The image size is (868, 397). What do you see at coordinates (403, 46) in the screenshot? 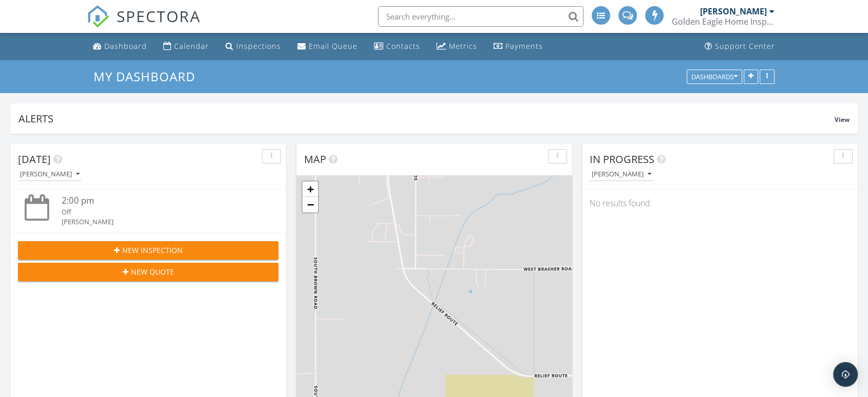
I see `div: Contacts` at bounding box center [403, 46].